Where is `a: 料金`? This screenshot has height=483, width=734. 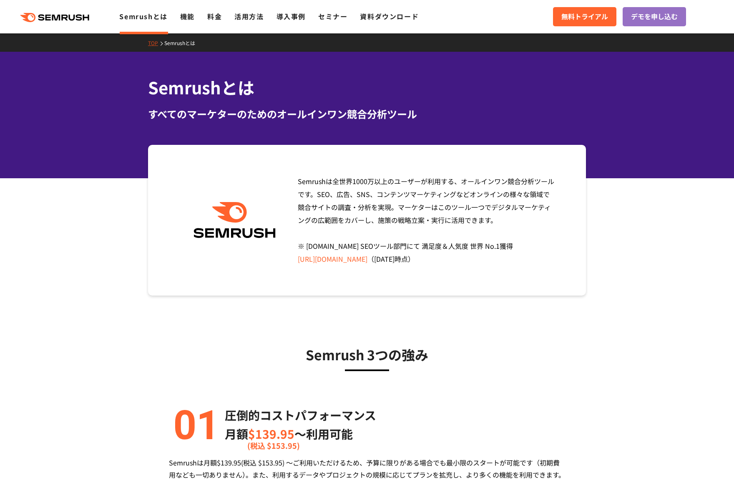
a: 料金 is located at coordinates (214, 16).